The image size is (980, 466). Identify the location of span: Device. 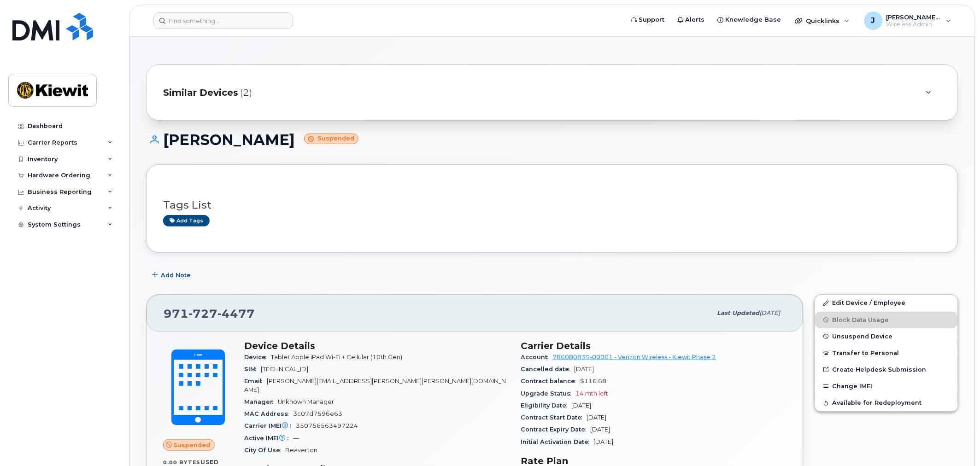
(258, 357).